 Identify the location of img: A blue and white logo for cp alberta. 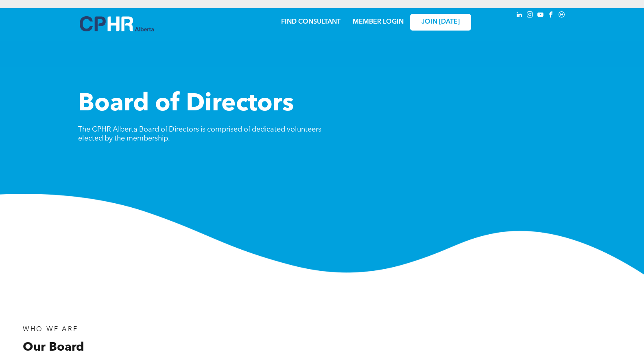
(117, 24).